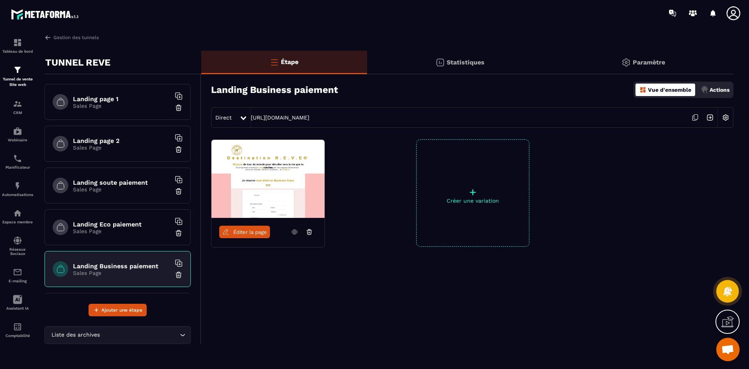  I want to click on span: Direct, so click(223, 117).